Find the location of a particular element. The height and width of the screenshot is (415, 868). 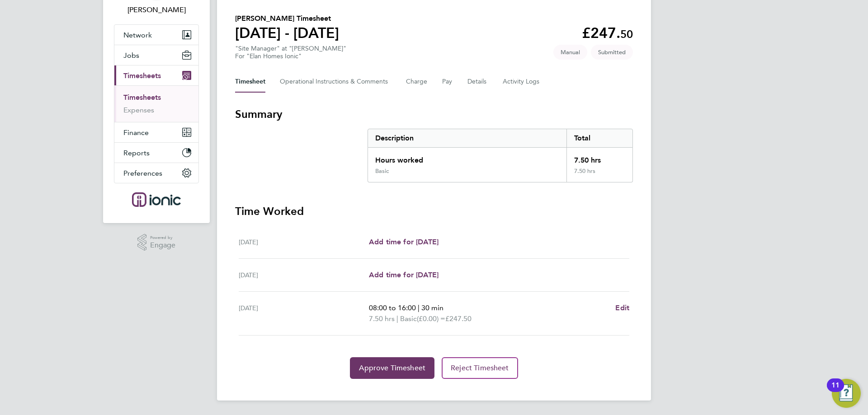

img: ionic-logo-retina.png is located at coordinates (157, 200).